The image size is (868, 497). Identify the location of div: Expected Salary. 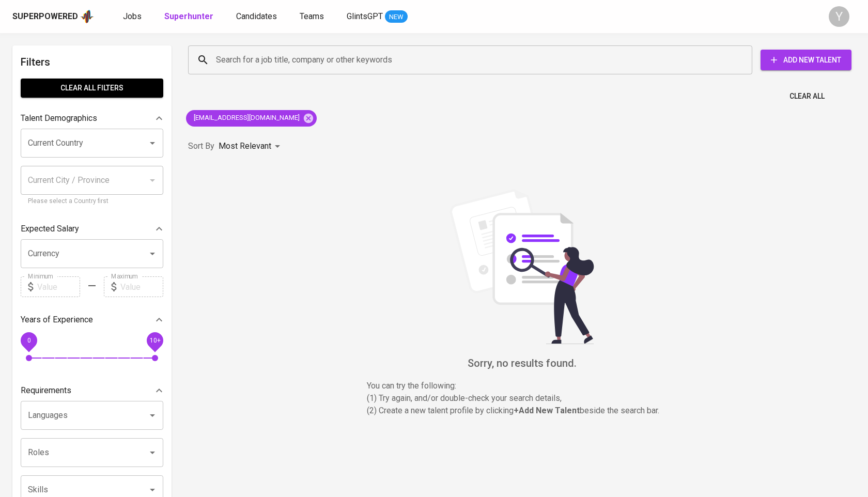
(92, 229).